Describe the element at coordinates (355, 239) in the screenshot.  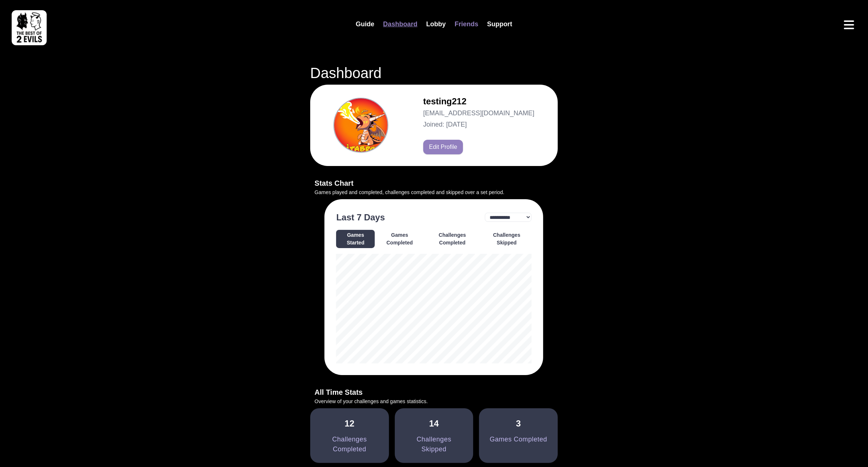
I see `button: Games Started` at that location.